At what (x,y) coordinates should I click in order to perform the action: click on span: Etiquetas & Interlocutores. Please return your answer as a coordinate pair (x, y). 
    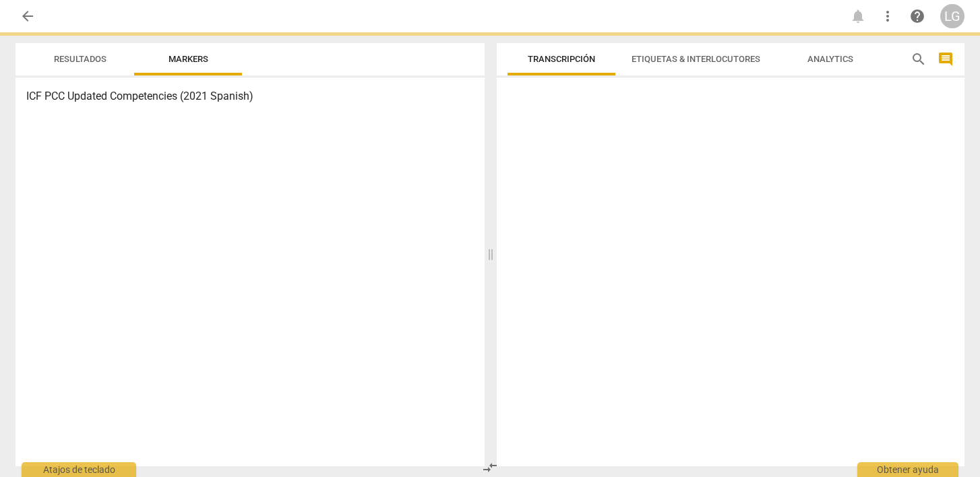
    Looking at the image, I should click on (696, 58).